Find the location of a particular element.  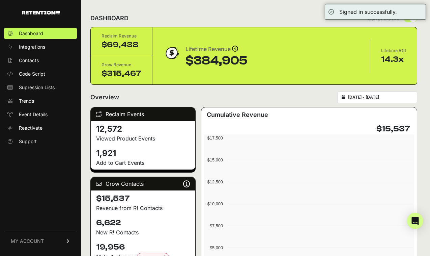

a: Support is located at coordinates (40, 141).